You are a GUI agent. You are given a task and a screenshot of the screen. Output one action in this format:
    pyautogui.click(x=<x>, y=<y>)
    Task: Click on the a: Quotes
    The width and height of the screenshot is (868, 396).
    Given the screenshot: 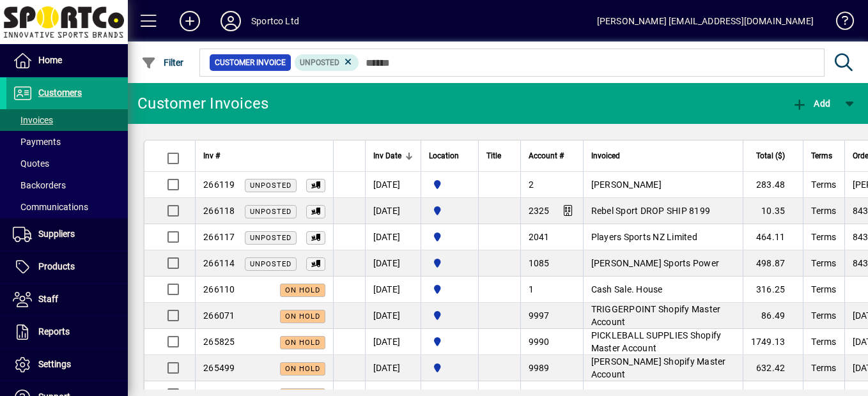 What is the action you would take?
    pyautogui.click(x=68, y=163)
    